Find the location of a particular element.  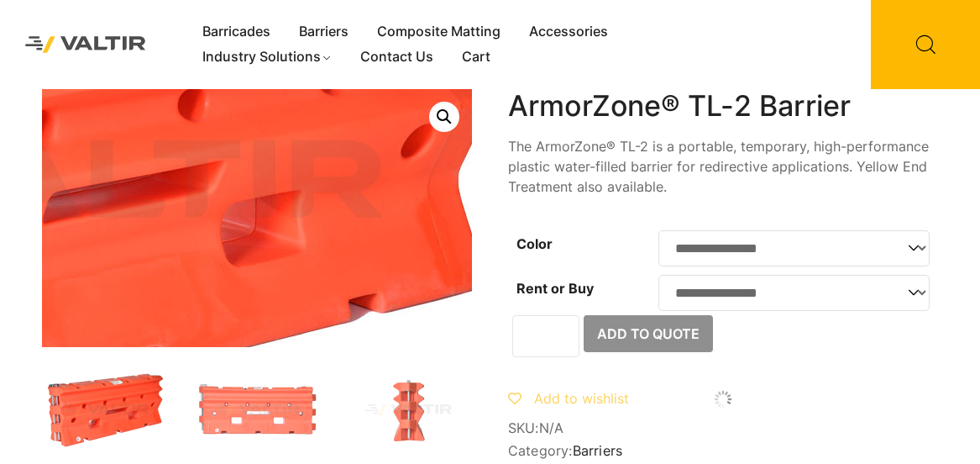

label: Color is located at coordinates (534, 244).